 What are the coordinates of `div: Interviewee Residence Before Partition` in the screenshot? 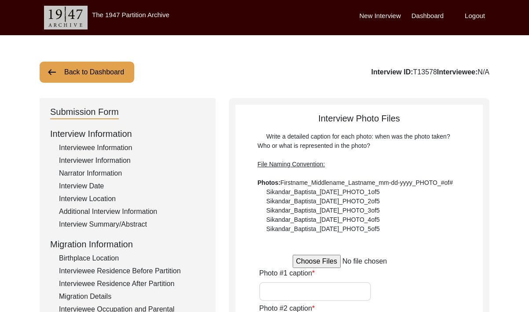 It's located at (132, 271).